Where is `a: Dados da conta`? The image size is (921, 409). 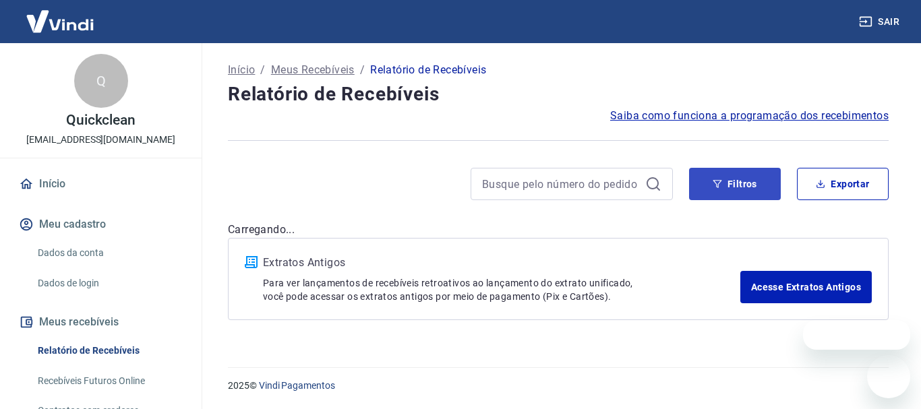
a: Dados da conta is located at coordinates (109, 253).